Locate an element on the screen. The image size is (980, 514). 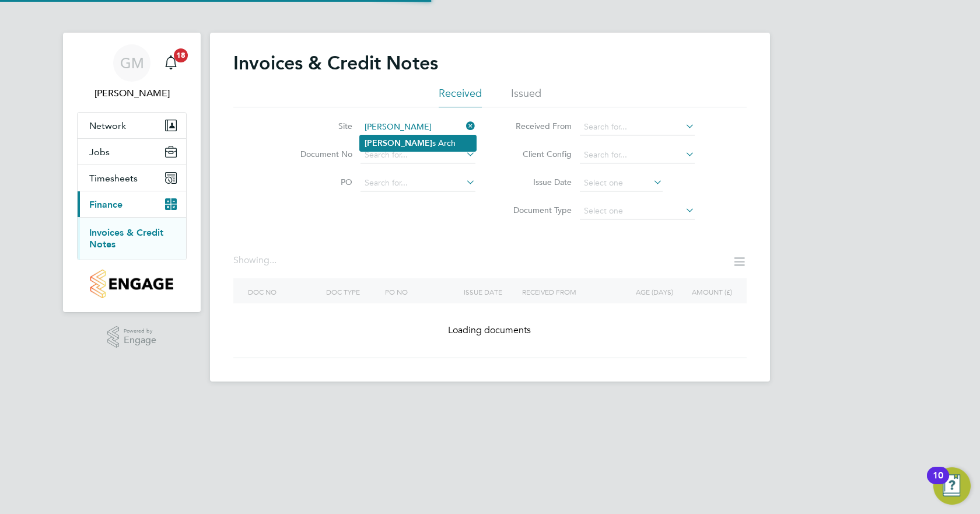
div: Showing is located at coordinates (256, 260).